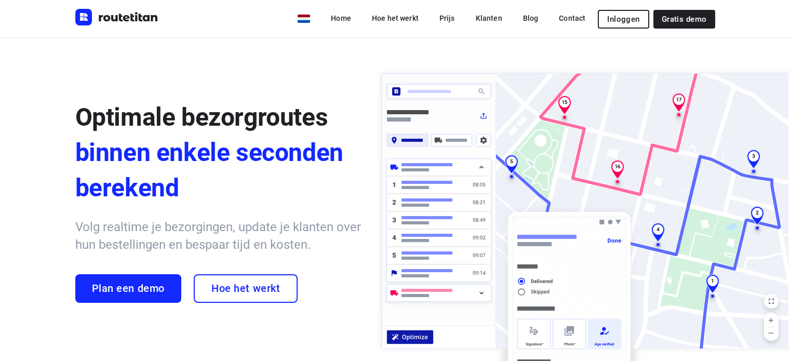  I want to click on span: Inloggen, so click(623, 19).